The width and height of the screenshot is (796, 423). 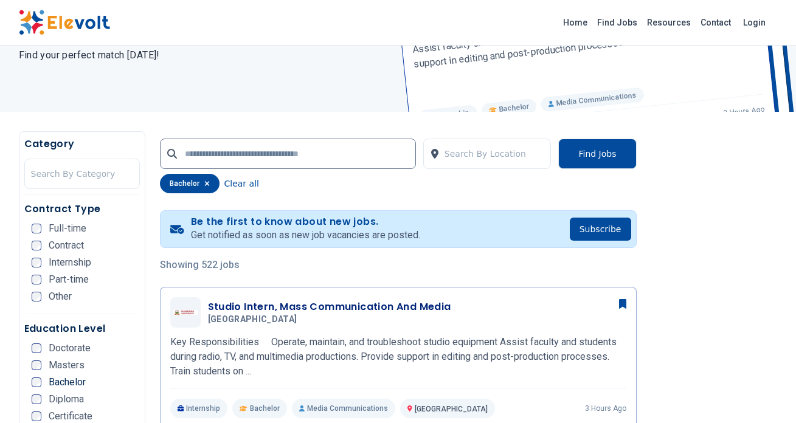 I want to click on input: Certificate, so click(x=36, y=416).